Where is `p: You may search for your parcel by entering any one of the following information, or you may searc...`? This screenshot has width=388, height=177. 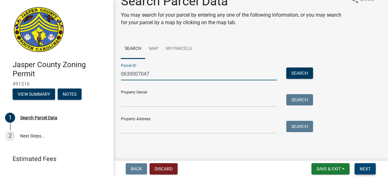
p: You may search for your parcel by entering any one of the following information, or you may searc... is located at coordinates (233, 19).